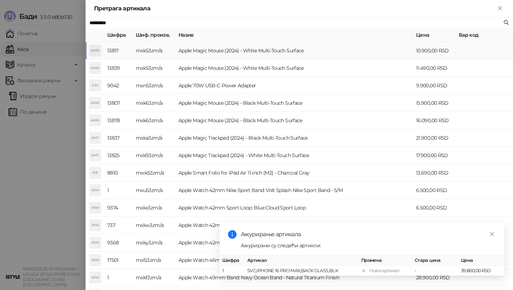 This screenshot has height=290, width=513. What do you see at coordinates (294, 155) in the screenshot?
I see `td: Apple Magic Trackpad (2024) - White Multi-Touch Surface` at bounding box center [294, 155].